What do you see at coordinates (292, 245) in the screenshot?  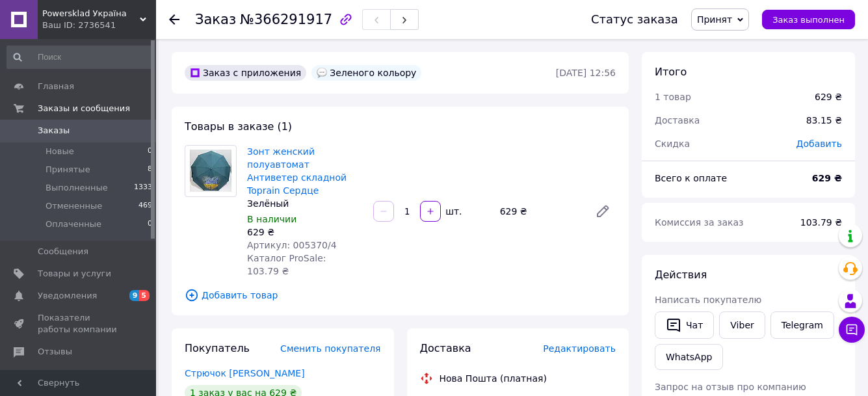 I see `span: Артикул: 005370/4` at bounding box center [292, 245].